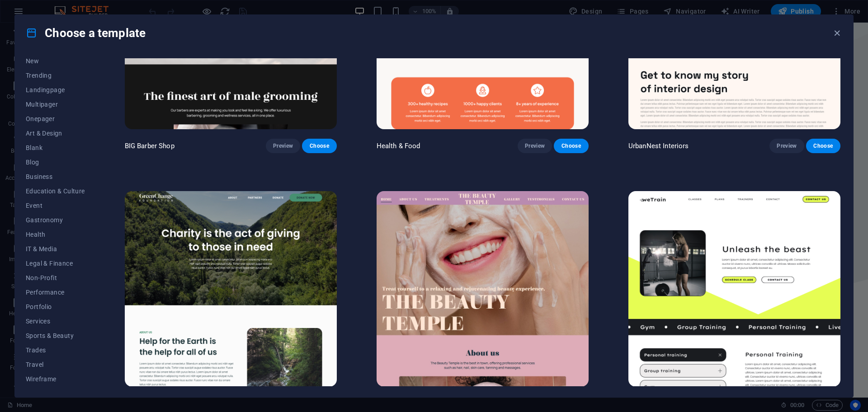 This screenshot has width=868, height=412. I want to click on button: Landingpage, so click(55, 90).